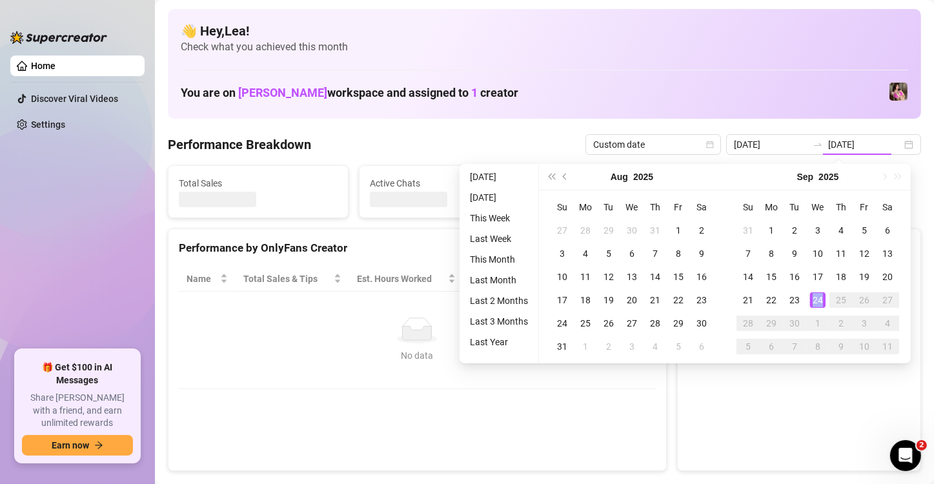 This screenshot has width=934, height=484. What do you see at coordinates (898, 92) in the screenshot?
I see `img: Nanner` at bounding box center [898, 92].